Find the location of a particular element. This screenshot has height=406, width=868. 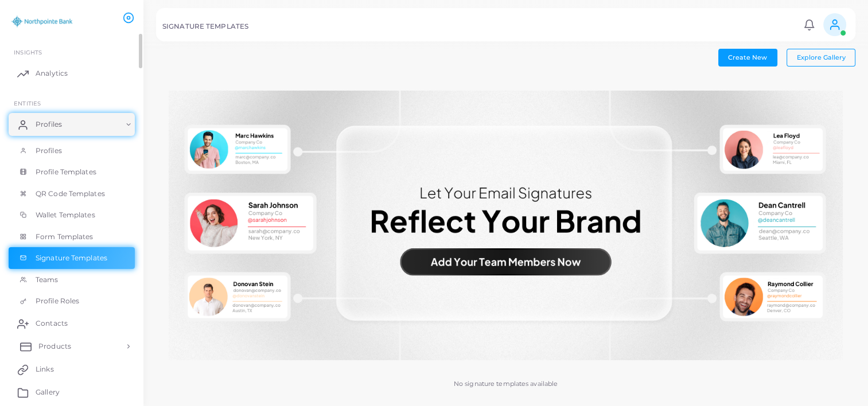

a: Gallery is located at coordinates (72, 393).